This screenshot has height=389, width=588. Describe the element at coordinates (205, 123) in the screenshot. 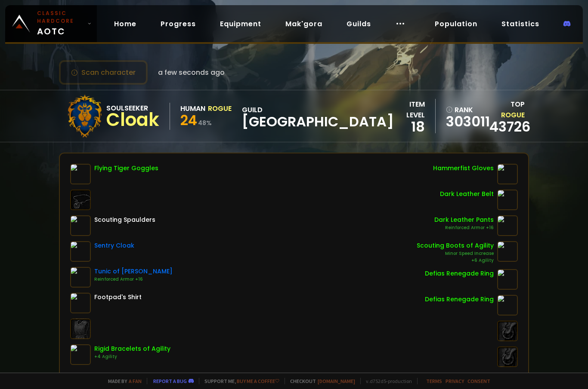

I see `small: 48 %` at that location.